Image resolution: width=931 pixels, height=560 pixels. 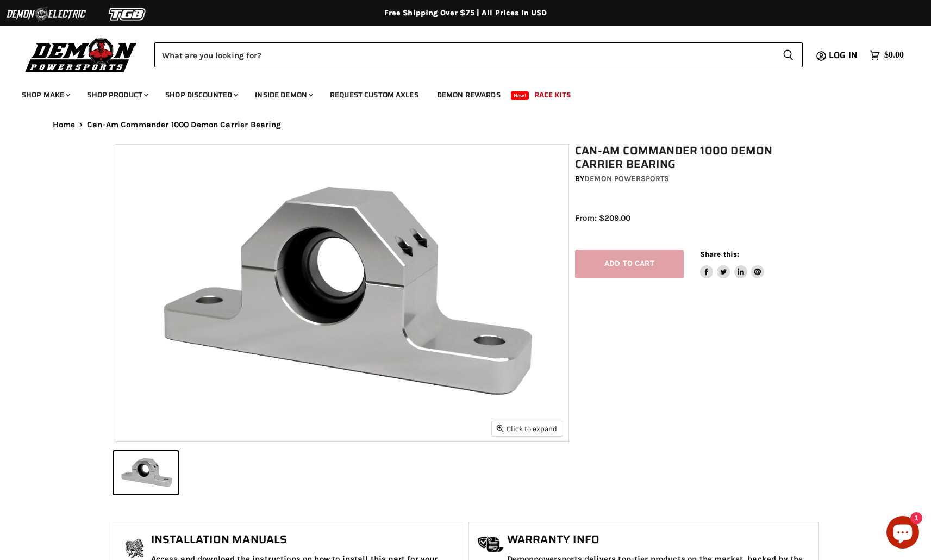 I want to click on a: $0.00, so click(x=886, y=55).